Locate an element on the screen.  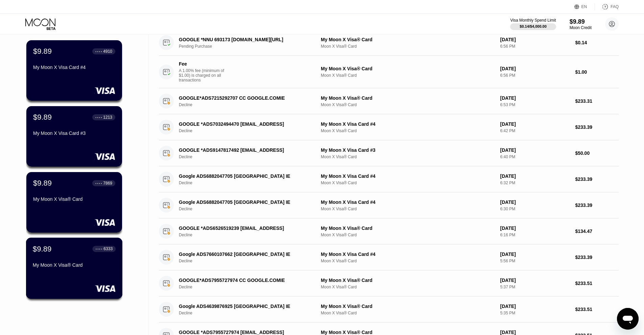
div: 4910 is located at coordinates (108, 51).